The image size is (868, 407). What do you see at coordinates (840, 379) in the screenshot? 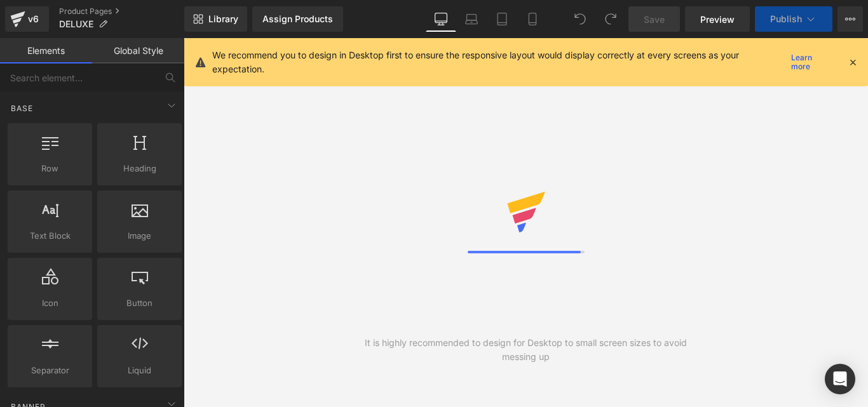
I see `div: Open Intercom Messenger` at bounding box center [840, 379].